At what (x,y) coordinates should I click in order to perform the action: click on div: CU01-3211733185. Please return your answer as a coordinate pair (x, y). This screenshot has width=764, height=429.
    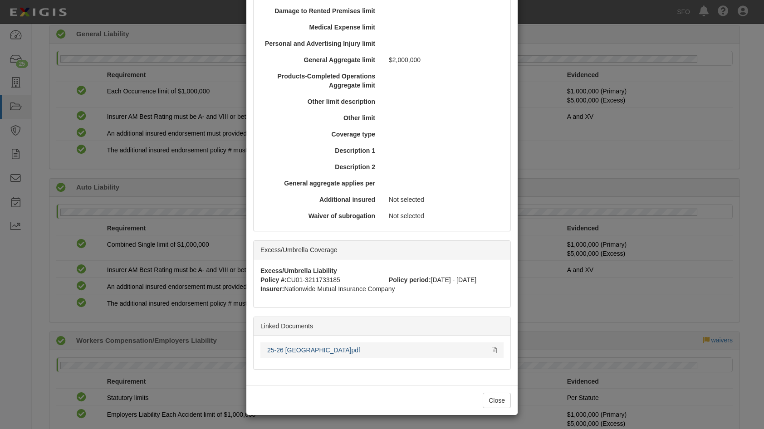
    Looking at the image, I should click on (318, 280).